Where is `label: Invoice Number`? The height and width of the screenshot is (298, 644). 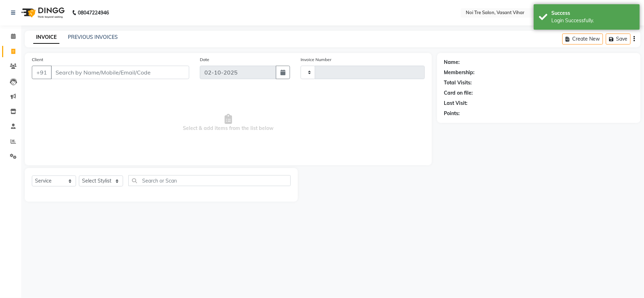 label: Invoice Number is located at coordinates (316, 60).